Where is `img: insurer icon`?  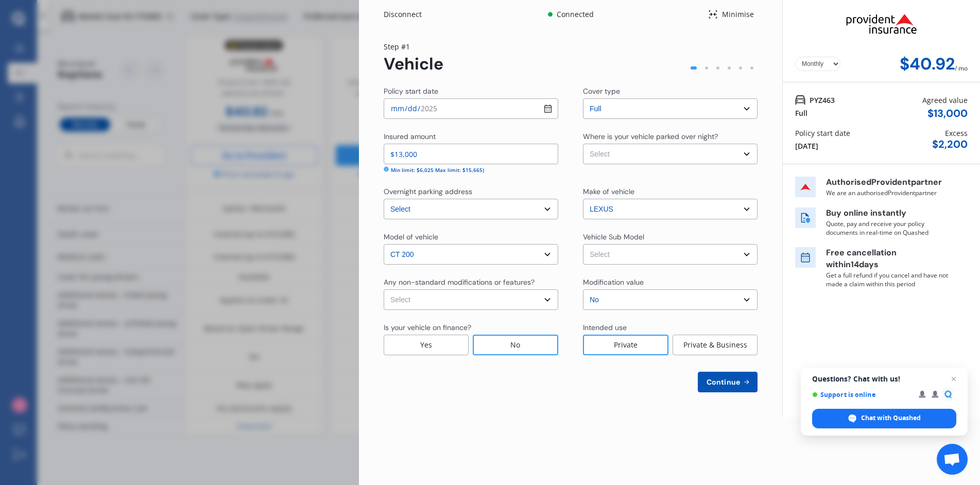
img: insurer icon is located at coordinates (806, 187).